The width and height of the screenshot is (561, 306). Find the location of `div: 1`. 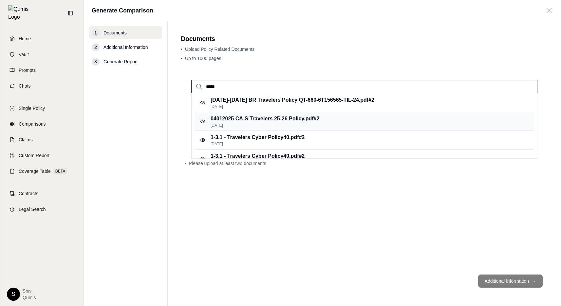

div: 1 is located at coordinates (96, 33).